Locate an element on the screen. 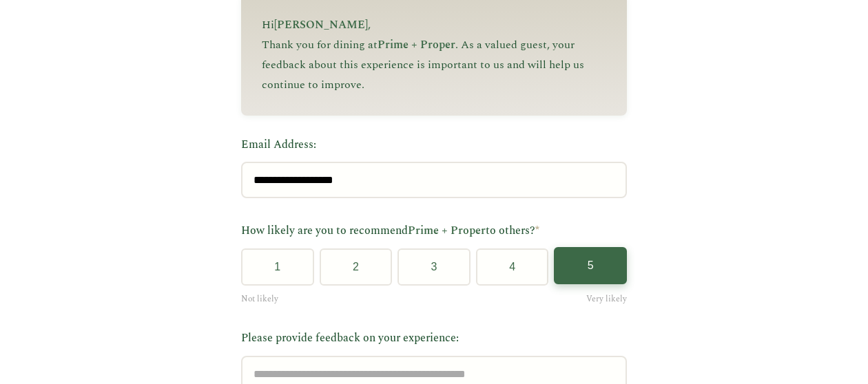  button: 5 is located at coordinates (590, 266).